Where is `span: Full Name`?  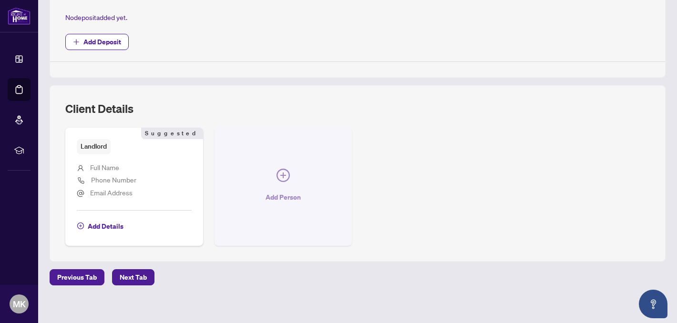 span: Full Name is located at coordinates (104, 167).